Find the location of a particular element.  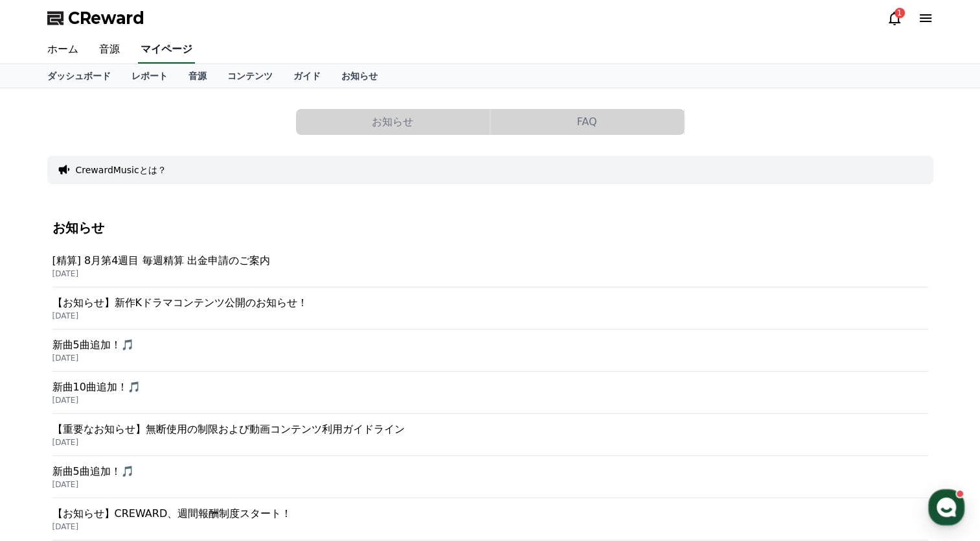

a: Messages is located at coordinates (127, 427).